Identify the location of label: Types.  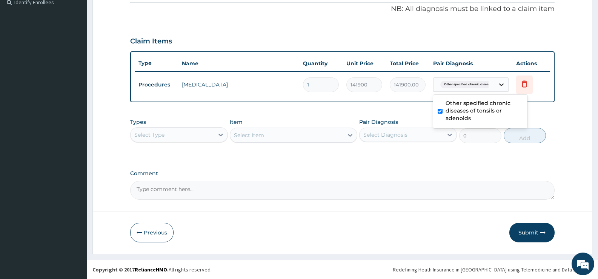
(138, 122).